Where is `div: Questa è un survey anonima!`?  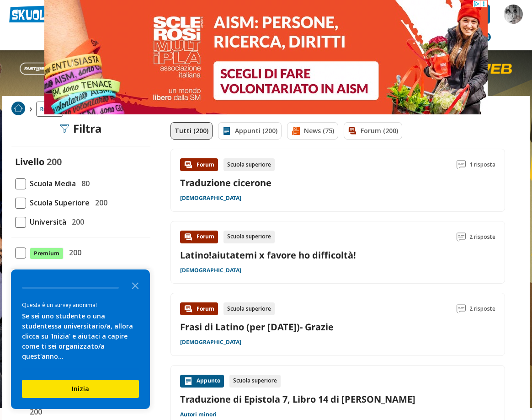 div: Questa è un survey anonima! is located at coordinates (80, 305).